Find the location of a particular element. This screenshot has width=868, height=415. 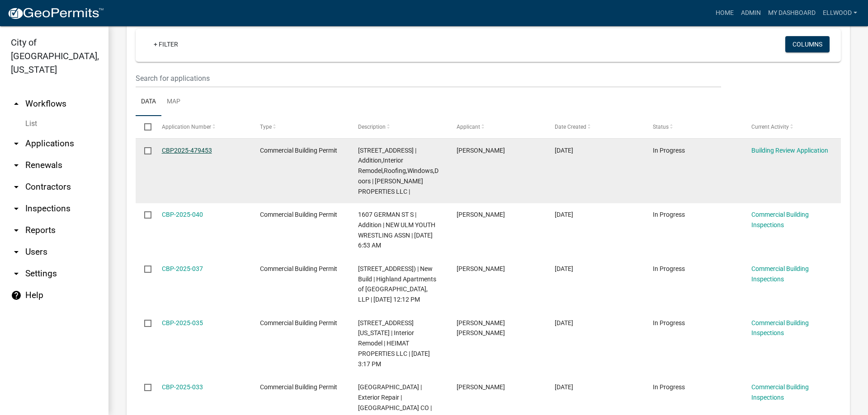

span: 905 N Highland Ave (Building #2) | New Build | Highland Apartments of New Ulm, LLP | 09/03/2025 1... is located at coordinates (397, 284).